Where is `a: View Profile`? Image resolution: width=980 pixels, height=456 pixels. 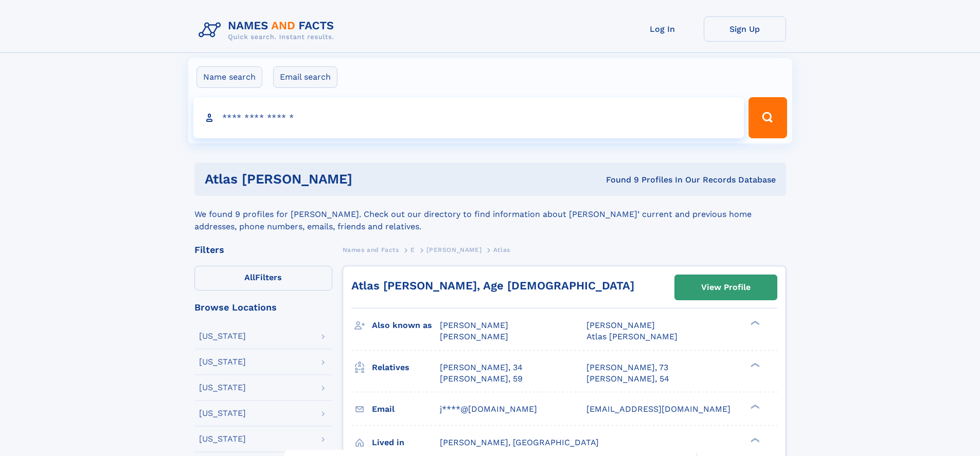
a: View Profile is located at coordinates (726, 288).